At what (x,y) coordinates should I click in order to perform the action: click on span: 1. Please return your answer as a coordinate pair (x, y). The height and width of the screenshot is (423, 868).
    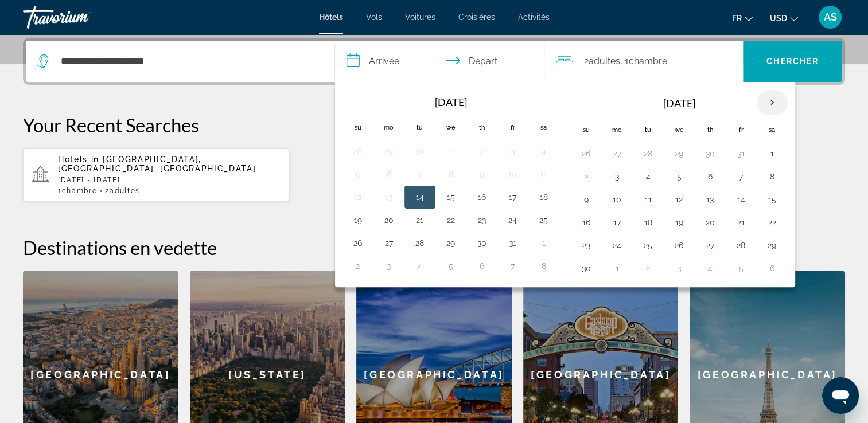
    Looking at the image, I should click on (77, 191).